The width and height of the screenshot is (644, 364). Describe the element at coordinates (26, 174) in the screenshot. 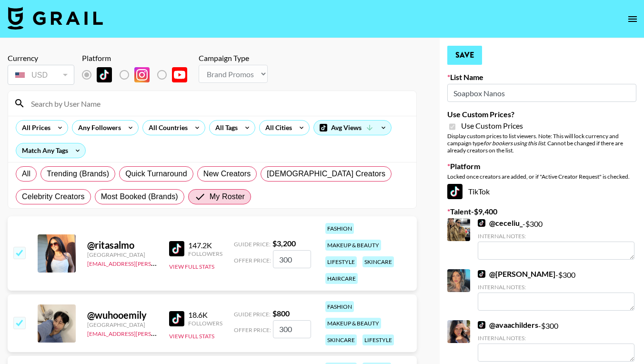

I see `span: All` at that location.